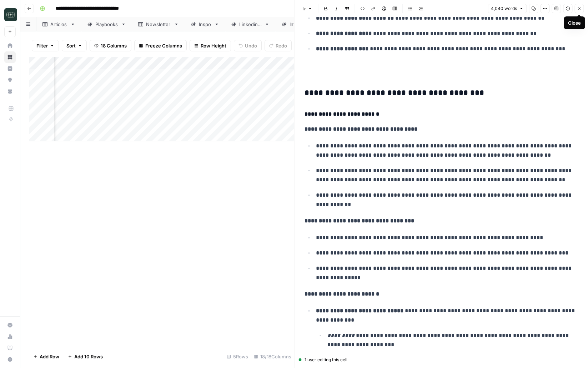  Describe the element at coordinates (205, 24) in the screenshot. I see `div: Inspo` at that location.